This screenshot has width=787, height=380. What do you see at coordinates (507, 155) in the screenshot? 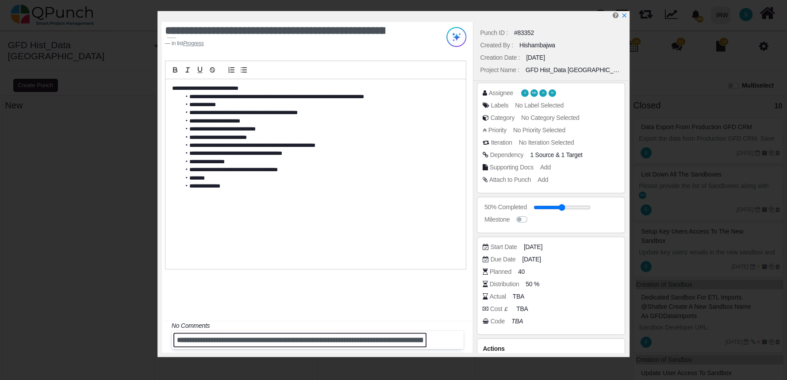
I see `div: Dependency` at bounding box center [507, 155].